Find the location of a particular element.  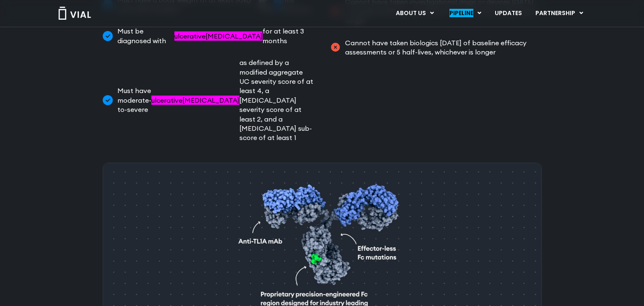

a: PARTNERSHIPMenu Toggle is located at coordinates (559, 13).